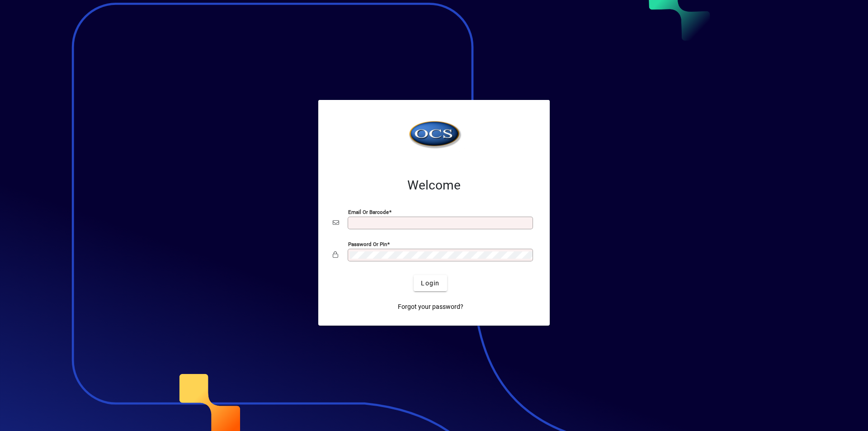  What do you see at coordinates (430, 283) in the screenshot?
I see `span: Login` at bounding box center [430, 283].